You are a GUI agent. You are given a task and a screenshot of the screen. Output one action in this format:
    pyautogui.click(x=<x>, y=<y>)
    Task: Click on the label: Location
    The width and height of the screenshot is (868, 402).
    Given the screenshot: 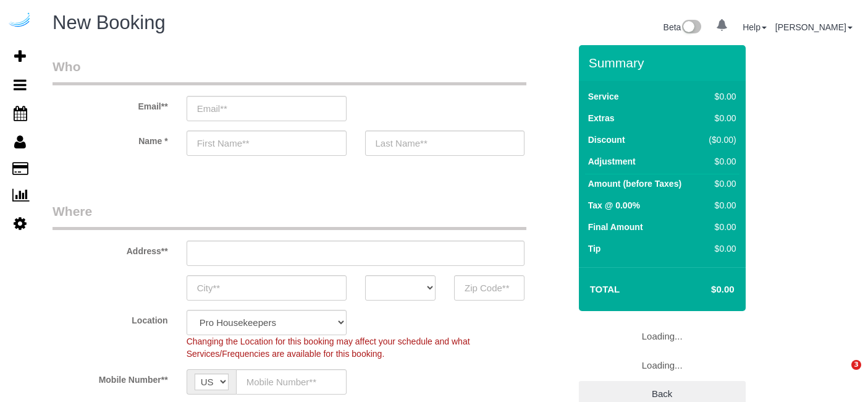 What is the action you would take?
    pyautogui.click(x=110, y=318)
    